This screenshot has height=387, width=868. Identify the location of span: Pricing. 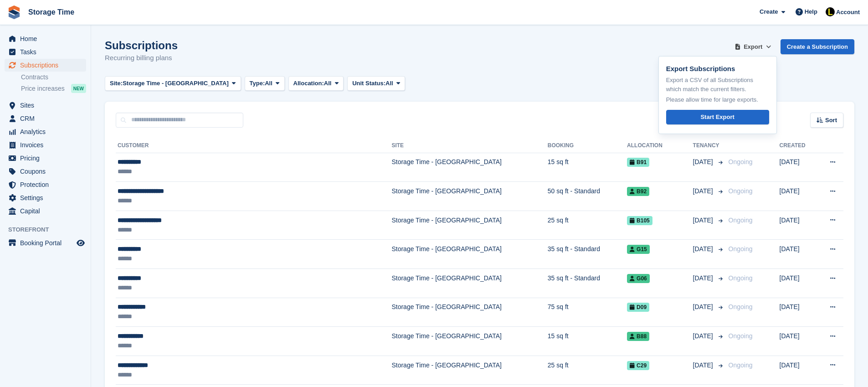
(48, 158).